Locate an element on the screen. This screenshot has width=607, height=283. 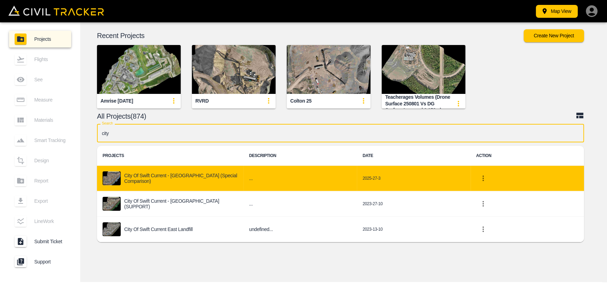
td: 2025-27-3 is located at coordinates (413, 178).